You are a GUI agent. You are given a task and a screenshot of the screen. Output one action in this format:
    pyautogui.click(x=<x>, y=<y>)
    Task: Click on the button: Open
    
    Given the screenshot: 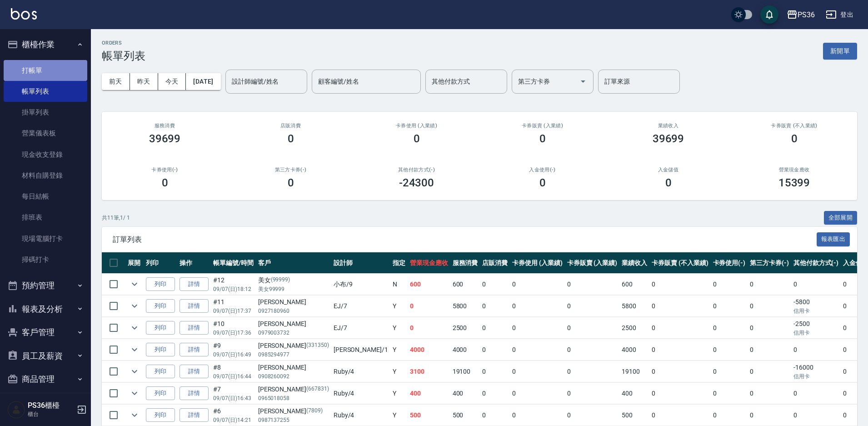 What is the action you would take?
    pyautogui.click(x=583, y=81)
    